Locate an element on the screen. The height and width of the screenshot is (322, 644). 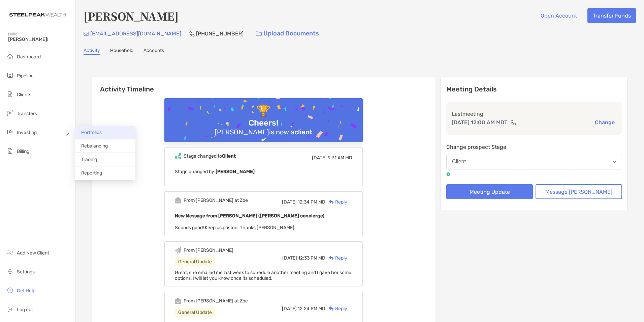
span: 12:24 PM MD is located at coordinates (312, 308).